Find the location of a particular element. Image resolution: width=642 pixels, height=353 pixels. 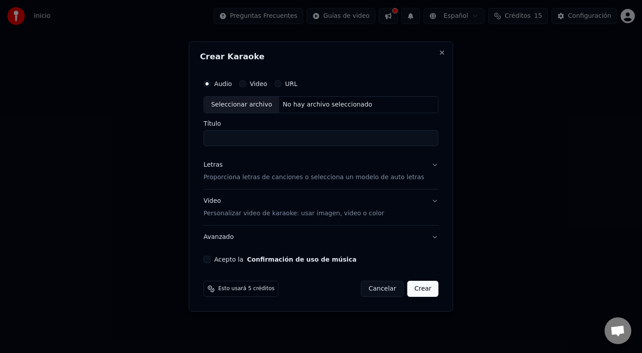

label: Título is located at coordinates (320, 123).